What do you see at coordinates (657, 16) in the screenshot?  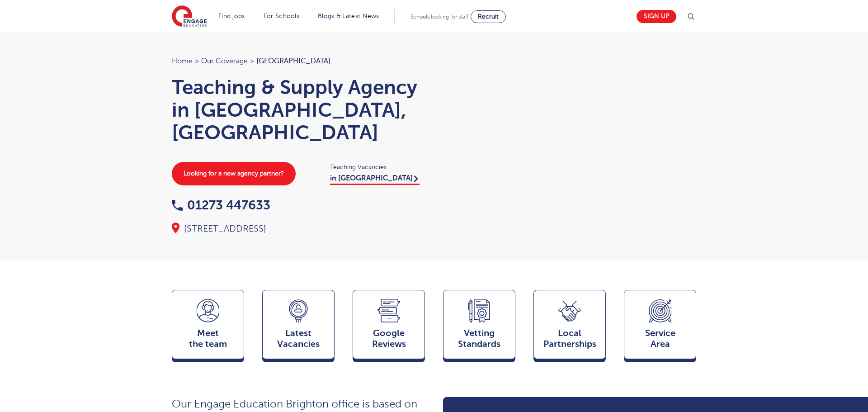 I see `a: Sign up` at bounding box center [657, 16].